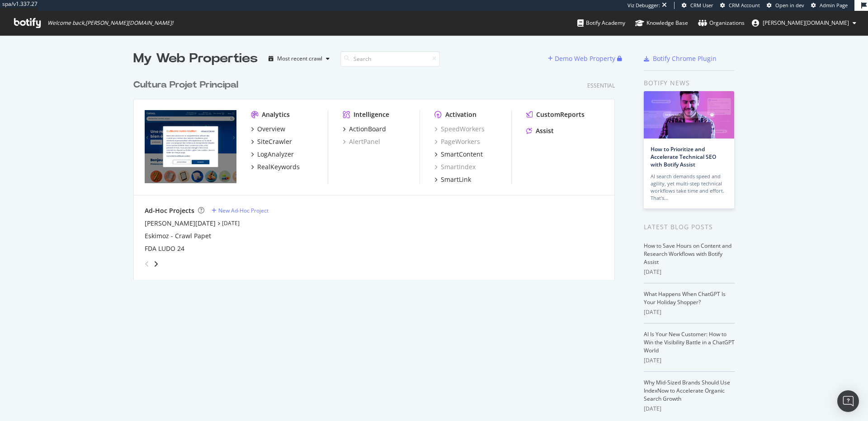 This screenshot has width=868, height=421. Describe the element at coordinates (461, 115) in the screenshot. I see `div: Activation` at that location.